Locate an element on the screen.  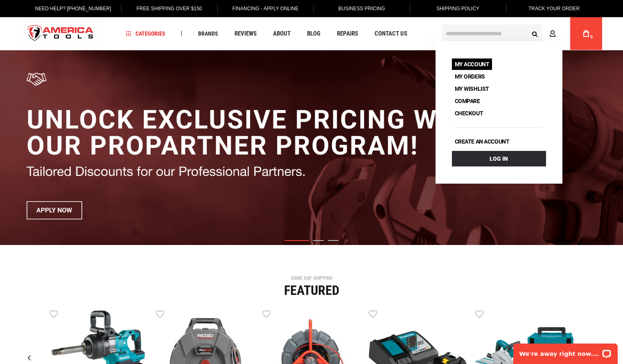
span: Brands is located at coordinates (208, 34).